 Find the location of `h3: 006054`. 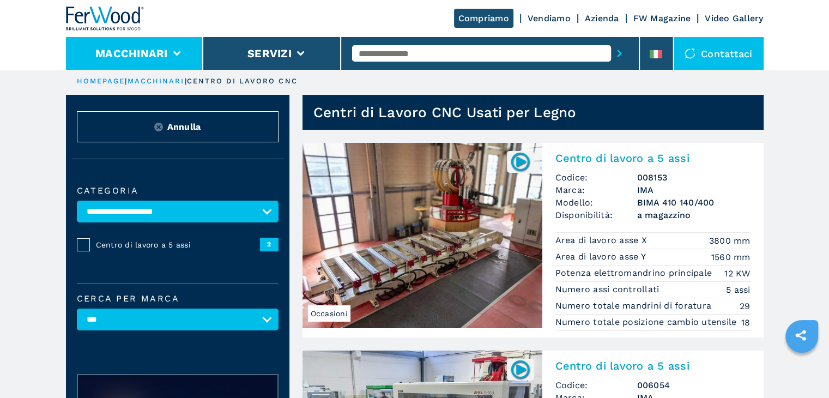

h3: 006054 is located at coordinates (694, 385).